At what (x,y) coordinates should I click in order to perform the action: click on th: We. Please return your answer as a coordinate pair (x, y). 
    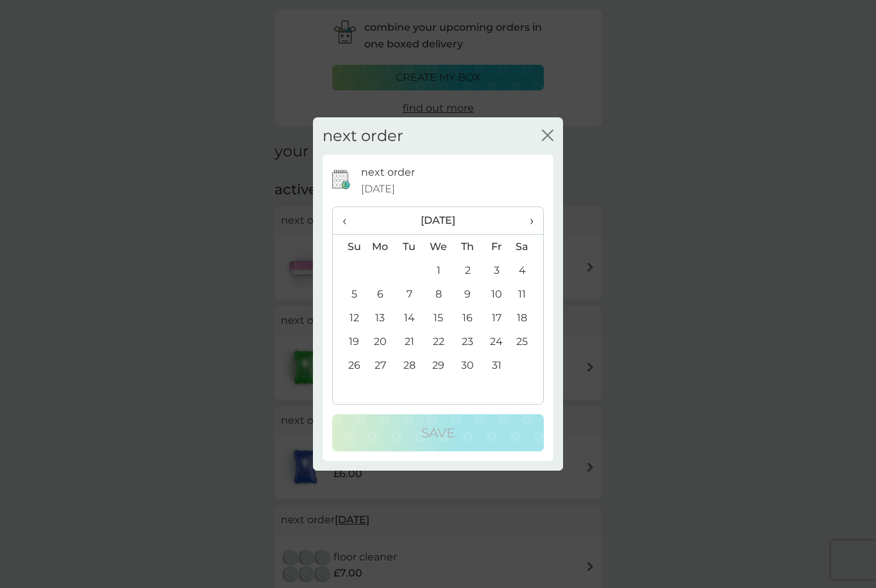
    Looking at the image, I should click on (439, 247).